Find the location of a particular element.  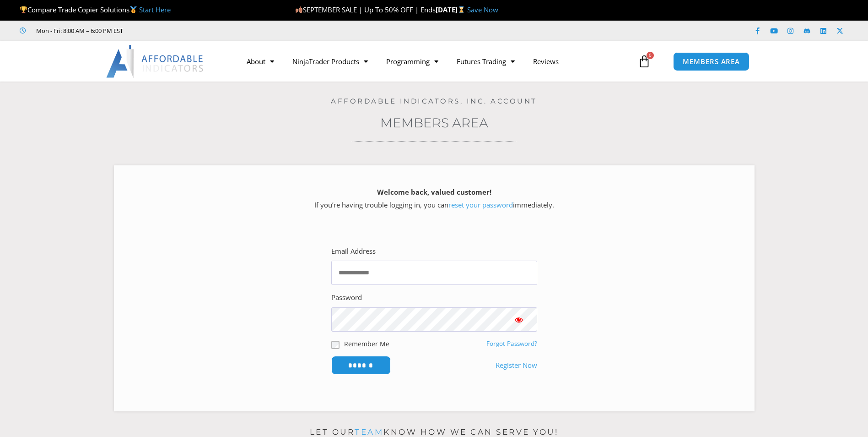

strong: Welcome back, valued customer! is located at coordinates (434, 191).